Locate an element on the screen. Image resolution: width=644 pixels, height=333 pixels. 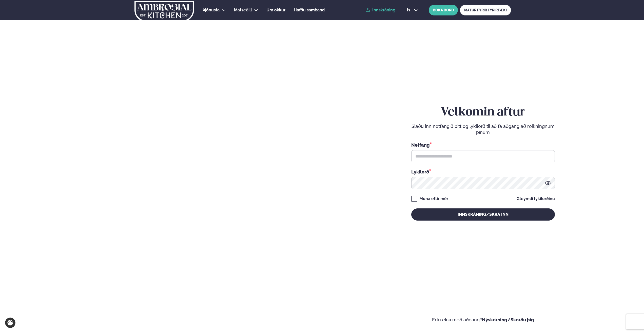
span: Hafðu samband is located at coordinates (309, 10).